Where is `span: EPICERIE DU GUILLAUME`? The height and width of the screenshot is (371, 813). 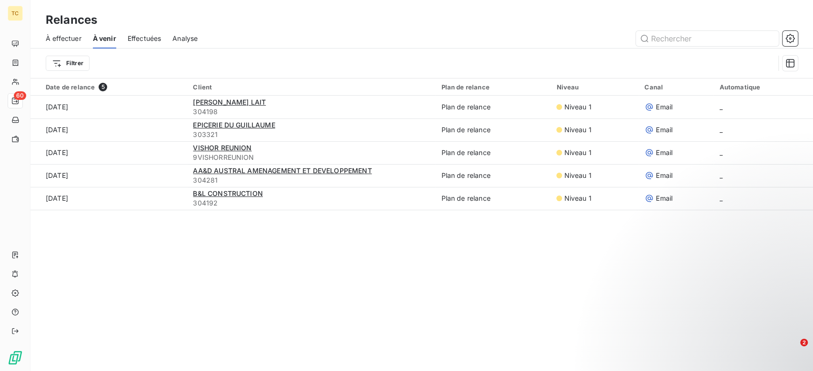
span: EPICERIE DU GUILLAUME is located at coordinates (234, 125).